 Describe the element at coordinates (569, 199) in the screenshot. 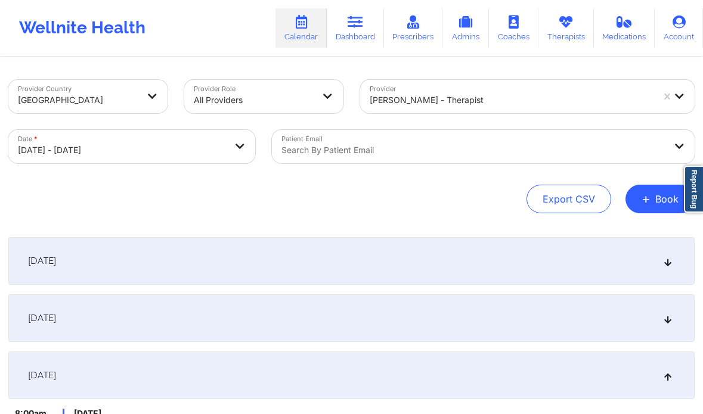

I see `button: Export CSV` at that location.